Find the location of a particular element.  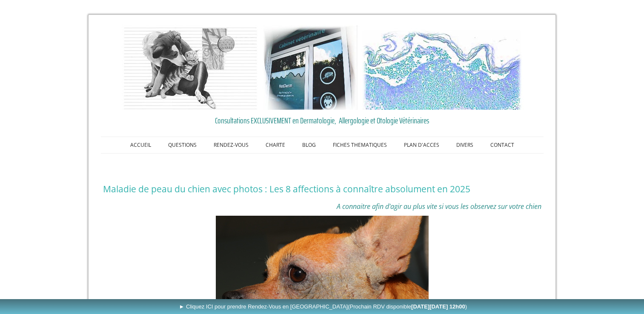

a: CONTACT is located at coordinates (502, 145).